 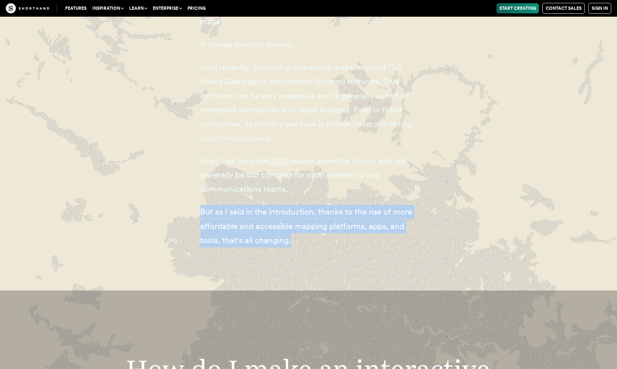 What do you see at coordinates (600, 8) in the screenshot?
I see `a: Sign in` at bounding box center [600, 8].